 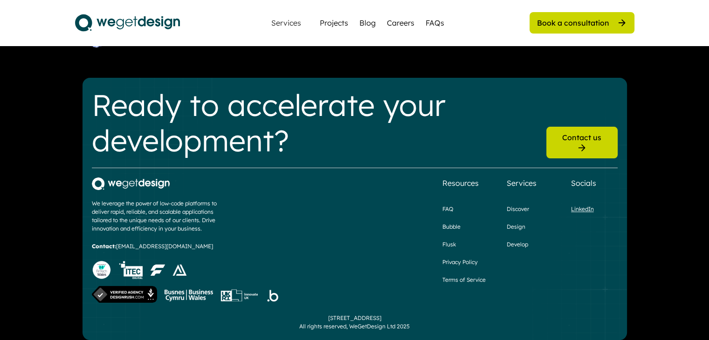 I want to click on a: Projects, so click(x=334, y=23).